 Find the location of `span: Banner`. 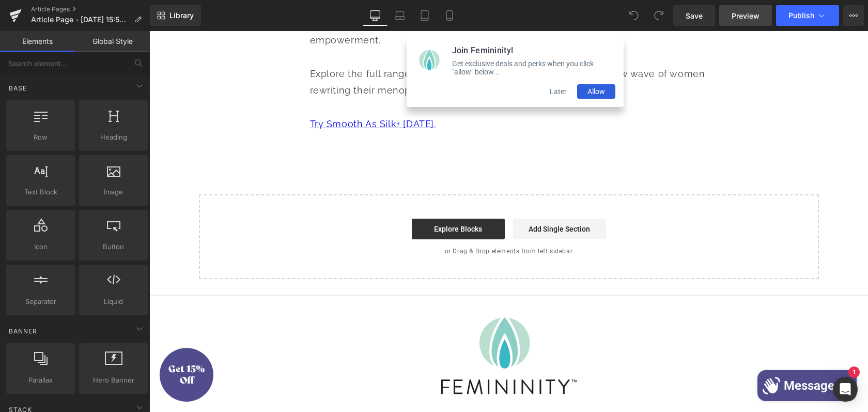

span: Banner is located at coordinates (23, 331).